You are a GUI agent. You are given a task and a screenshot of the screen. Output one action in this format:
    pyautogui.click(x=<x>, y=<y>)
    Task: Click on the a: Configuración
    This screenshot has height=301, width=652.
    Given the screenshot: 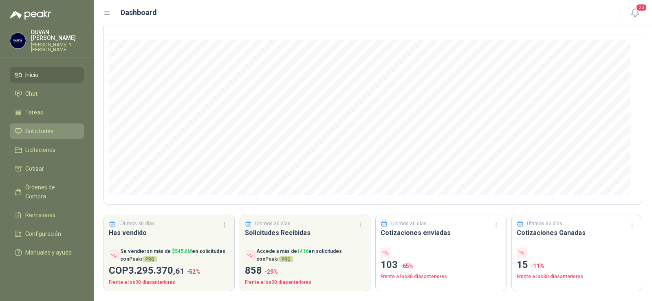 What is the action you would take?
    pyautogui.click(x=47, y=234)
    